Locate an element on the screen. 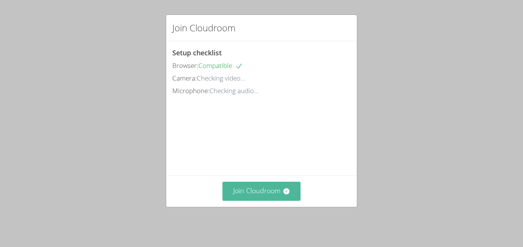 The height and width of the screenshot is (247, 523). span: Microphone: is located at coordinates (190, 91).